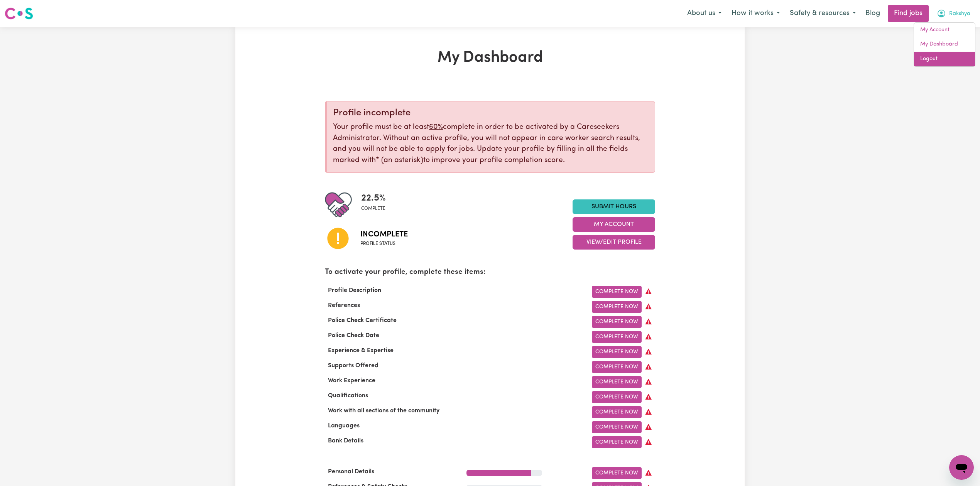  What do you see at coordinates (959, 14) in the screenshot?
I see `span: Rakshya` at bounding box center [959, 14].